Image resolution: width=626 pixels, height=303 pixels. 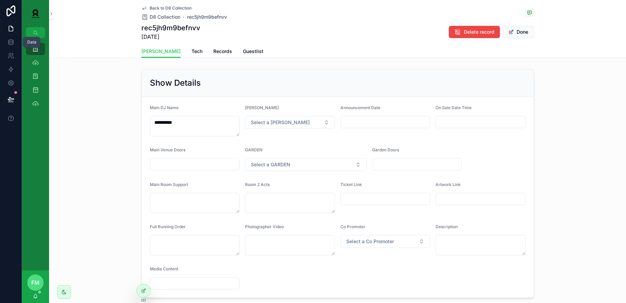 I want to click on img: App logo, so click(x=35, y=14).